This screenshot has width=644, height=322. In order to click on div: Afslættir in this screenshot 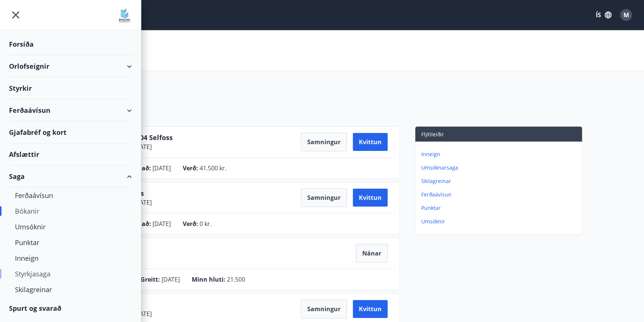, I will do `click(70, 154)`.